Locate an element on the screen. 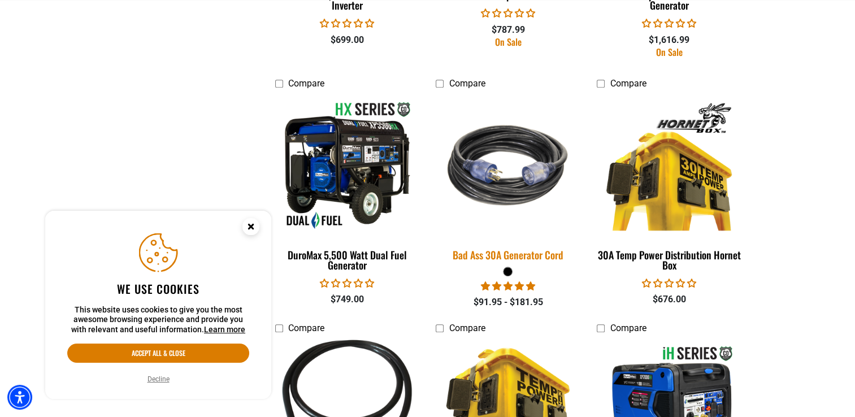 The width and height of the screenshot is (855, 417). div: $699.00 is located at coordinates (347, 40).